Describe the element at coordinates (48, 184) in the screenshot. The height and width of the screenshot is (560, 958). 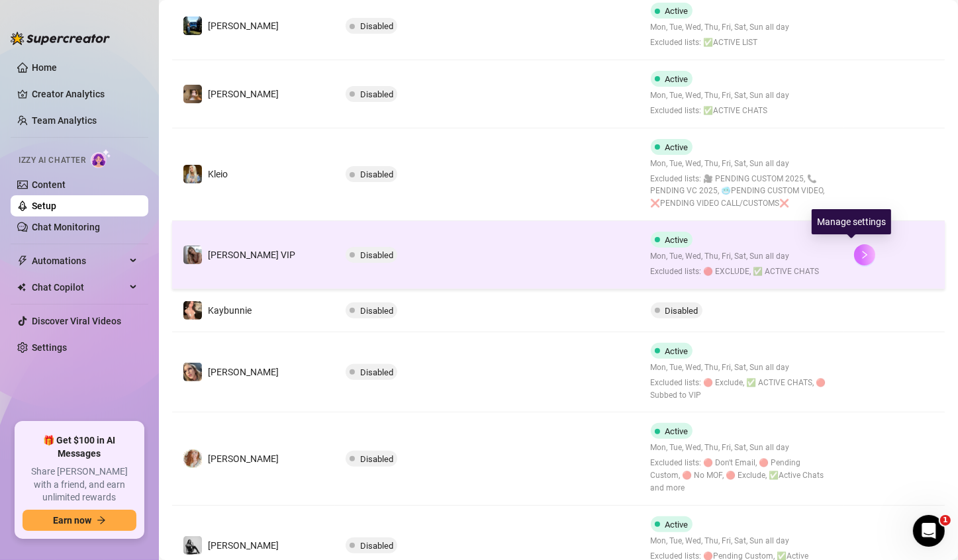
I see `a: Content` at that location.